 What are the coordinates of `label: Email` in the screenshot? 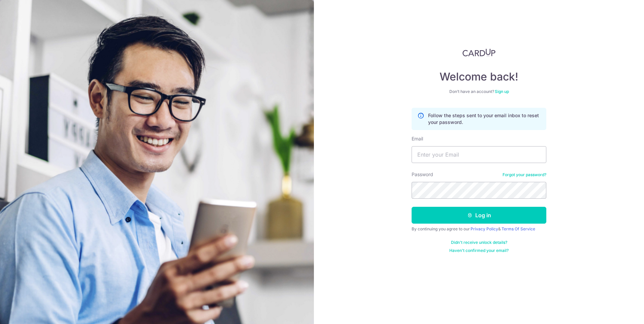 It's located at (417, 139).